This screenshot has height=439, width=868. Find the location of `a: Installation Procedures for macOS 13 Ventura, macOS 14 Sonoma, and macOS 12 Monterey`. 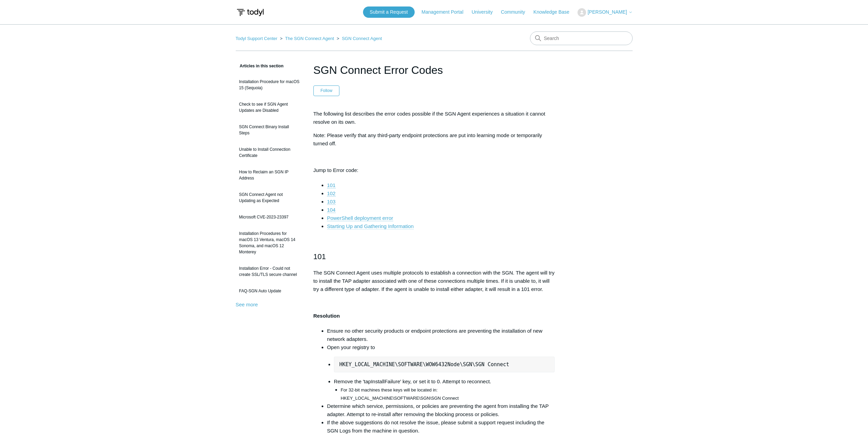

a: Installation Procedures for macOS 13 Ventura, macOS 14 Sonoma, and macOS 12 Monterey is located at coordinates (269, 243).